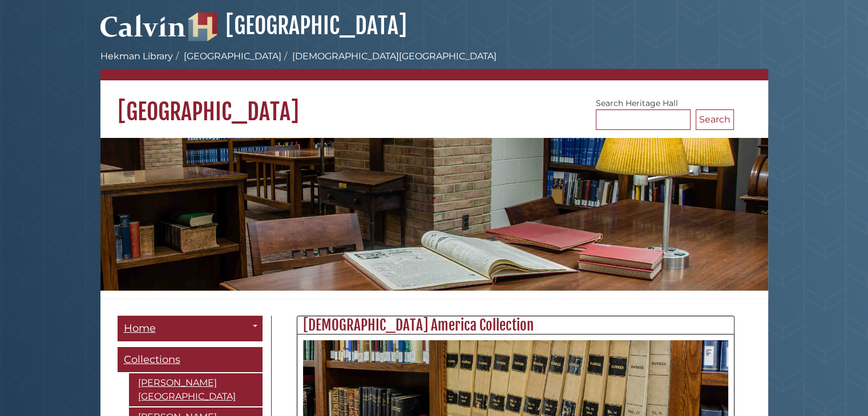 This screenshot has width=868, height=416. I want to click on a: Hekman Library, so click(137, 56).